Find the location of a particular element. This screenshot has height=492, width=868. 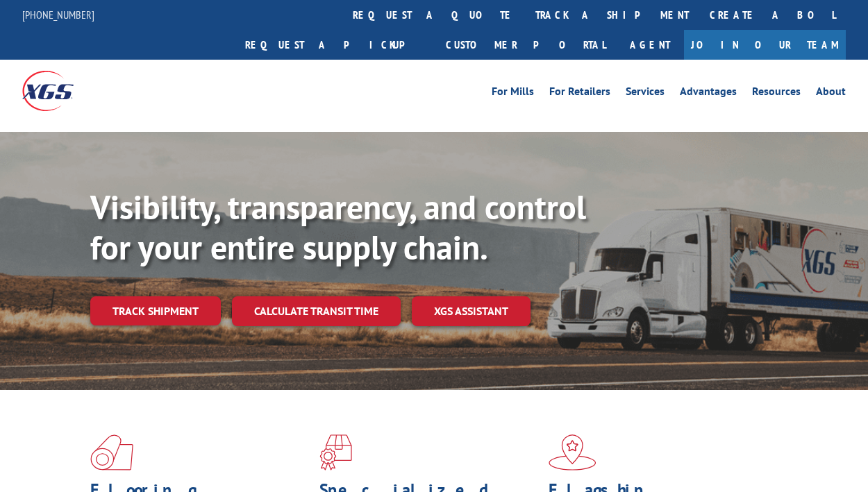

a: XGS ASSISTANT is located at coordinates (471, 311).